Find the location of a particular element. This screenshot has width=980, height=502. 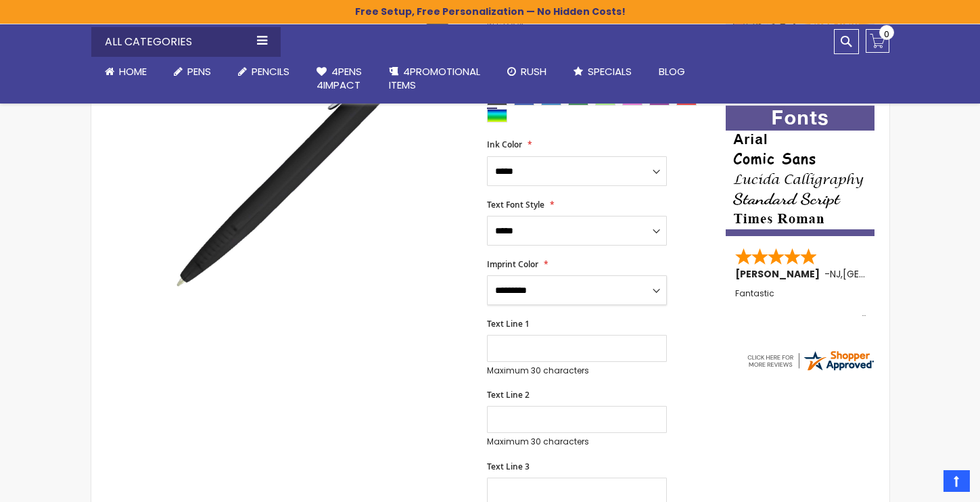

a: Rush is located at coordinates (527, 72).